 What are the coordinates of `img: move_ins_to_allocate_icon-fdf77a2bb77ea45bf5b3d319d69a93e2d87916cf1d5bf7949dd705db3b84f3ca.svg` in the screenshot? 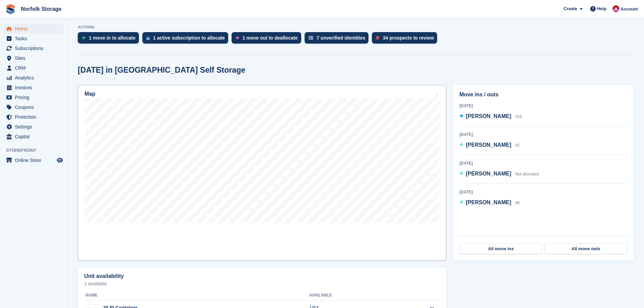 It's located at (84, 38).